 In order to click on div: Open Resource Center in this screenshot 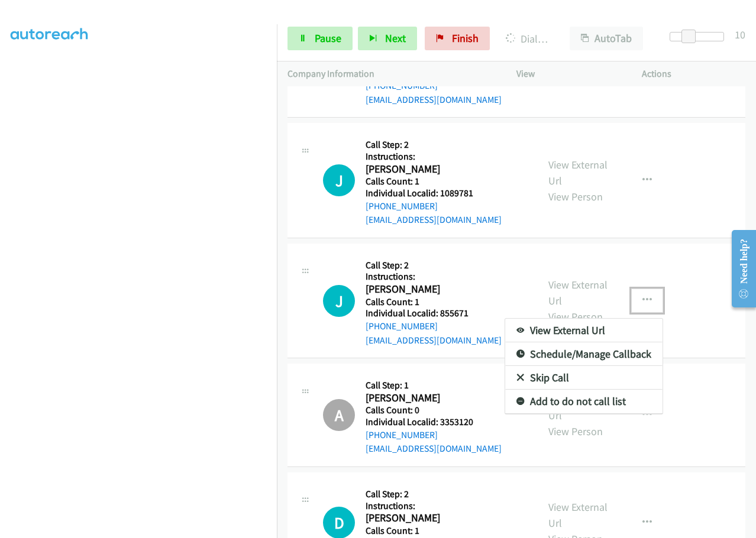, I will do `click(22, 47)`.